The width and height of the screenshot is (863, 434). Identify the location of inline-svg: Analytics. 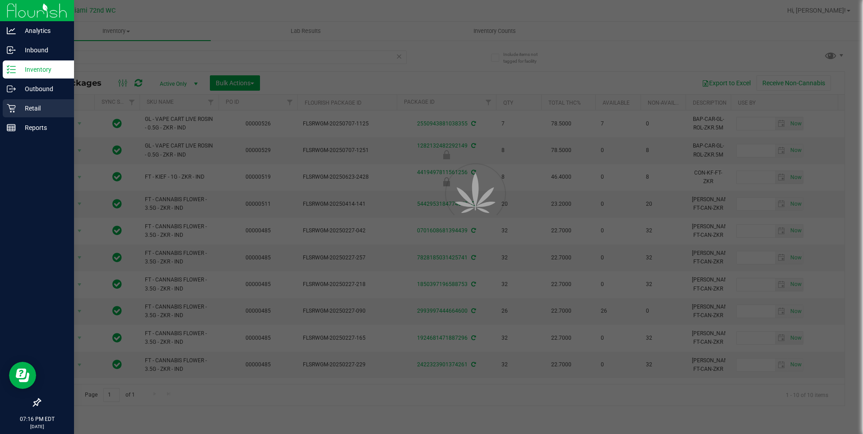
(11, 31).